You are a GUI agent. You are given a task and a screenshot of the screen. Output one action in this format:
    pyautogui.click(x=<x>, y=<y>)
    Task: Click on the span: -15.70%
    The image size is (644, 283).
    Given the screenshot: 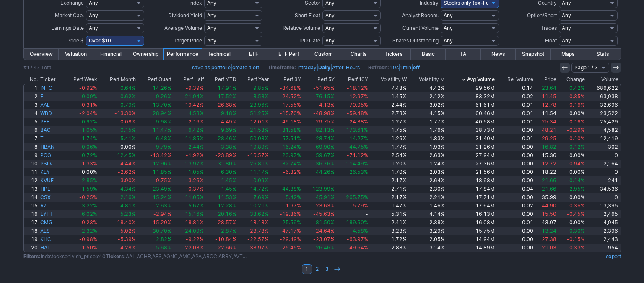 What is the action you would take?
    pyautogui.click(x=290, y=113)
    